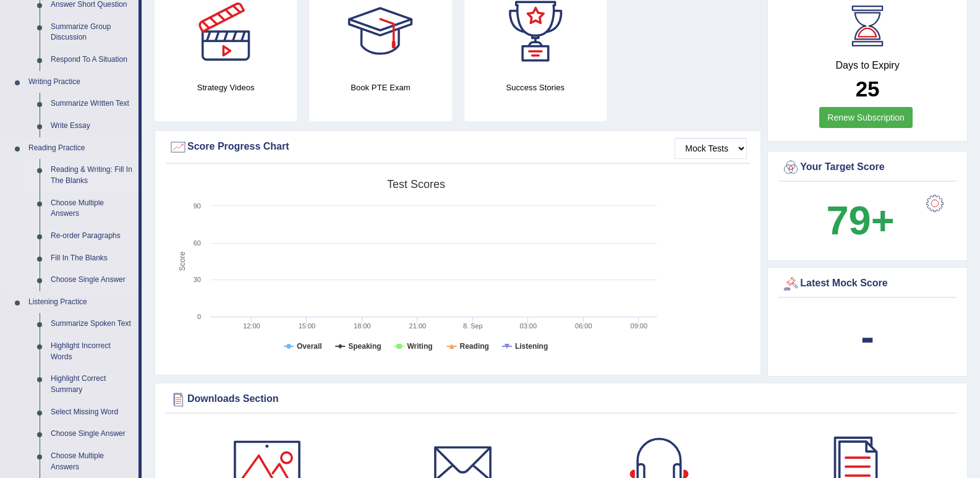  I want to click on text: 06:00, so click(584, 326).